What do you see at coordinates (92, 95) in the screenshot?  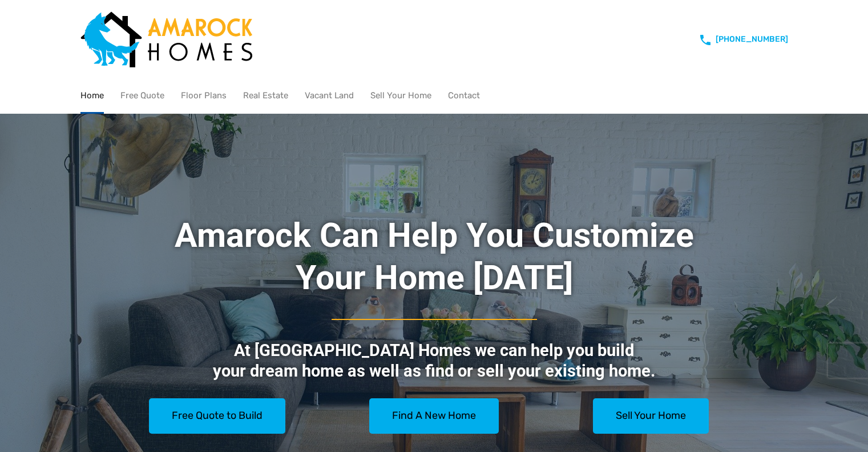 I see `a: Home` at bounding box center [92, 95].